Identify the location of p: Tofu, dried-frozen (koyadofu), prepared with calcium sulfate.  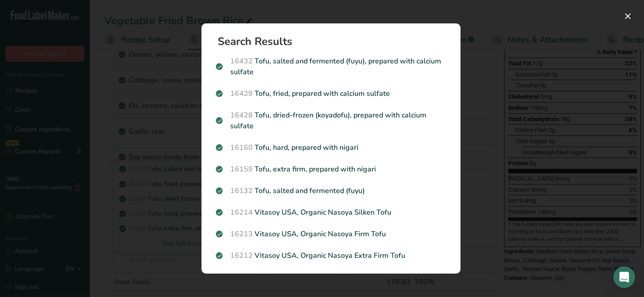
(331, 121).